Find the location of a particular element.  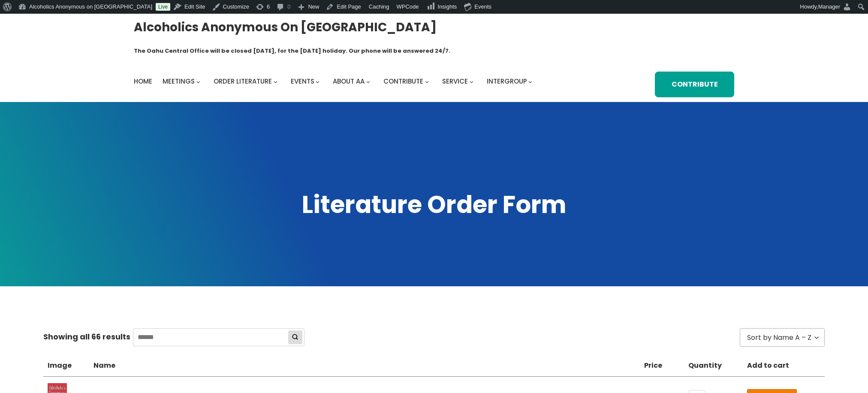

a: Intergroup is located at coordinates (507, 82).